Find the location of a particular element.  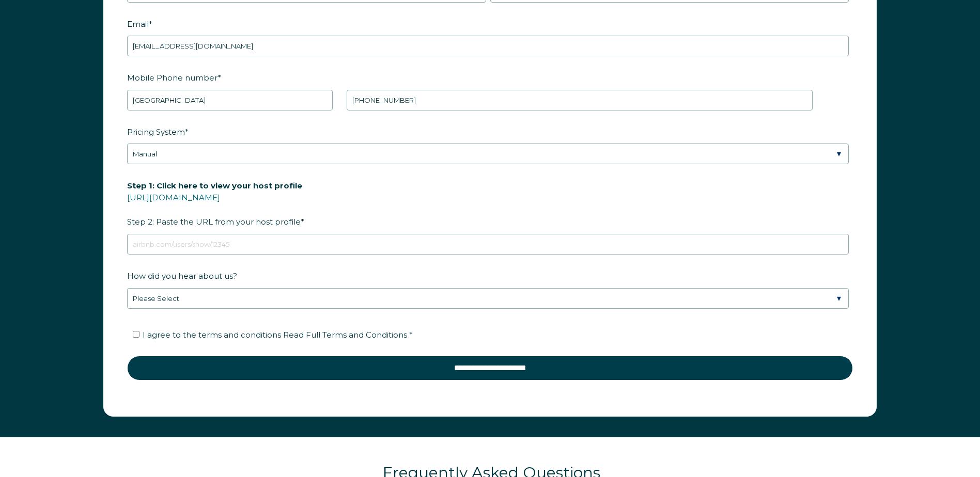

input: I agree to the terms and conditions Read Full Terms and Conditions * is located at coordinates (136, 334).